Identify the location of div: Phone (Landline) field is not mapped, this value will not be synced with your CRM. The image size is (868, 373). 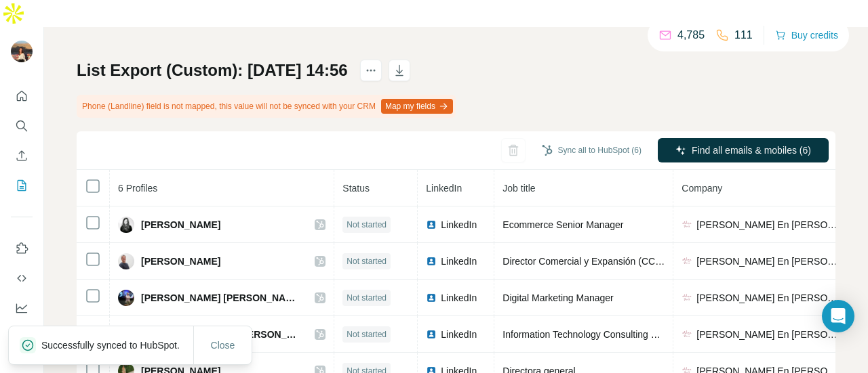
(266, 107).